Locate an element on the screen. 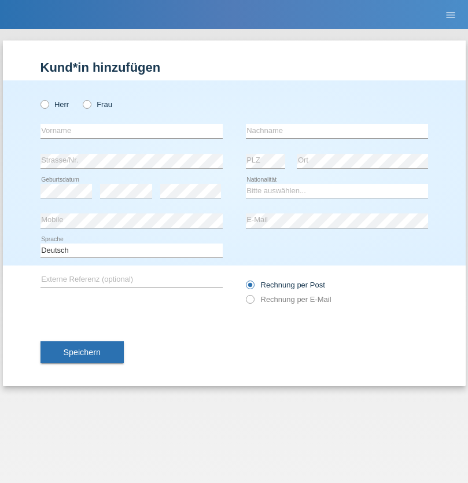 The width and height of the screenshot is (468, 483). input: Frau is located at coordinates (86, 104).